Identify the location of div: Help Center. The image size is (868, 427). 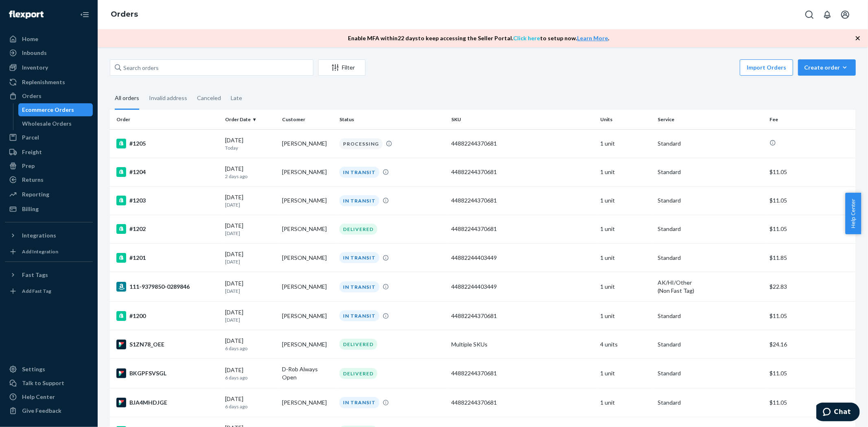
(38, 397).